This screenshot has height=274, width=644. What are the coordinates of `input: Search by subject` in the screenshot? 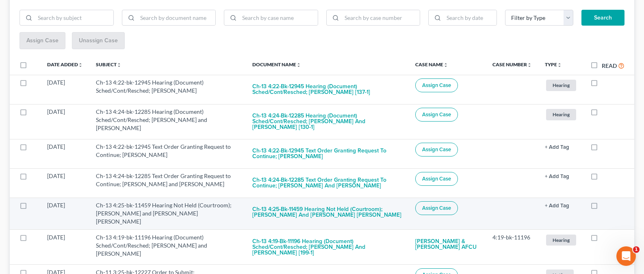 It's located at (74, 18).